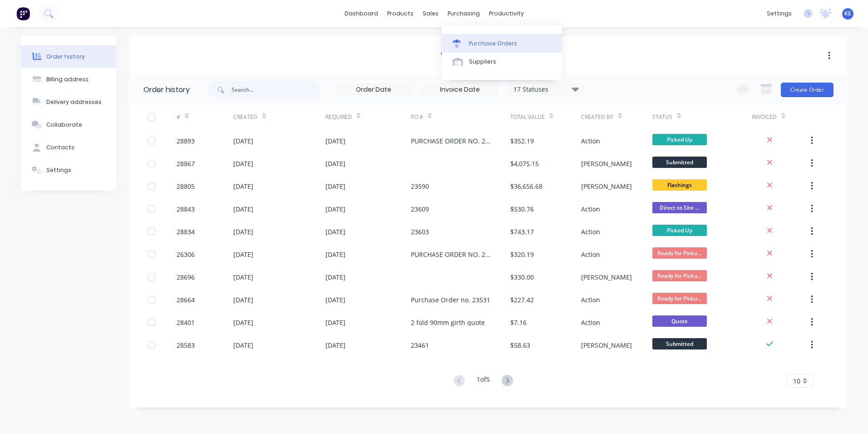 This screenshot has height=433, width=868. I want to click on div: 28834, so click(186, 231).